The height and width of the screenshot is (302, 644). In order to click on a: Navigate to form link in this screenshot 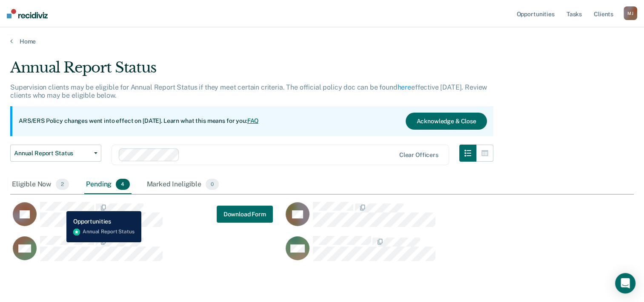, I will do `click(245, 214)`.